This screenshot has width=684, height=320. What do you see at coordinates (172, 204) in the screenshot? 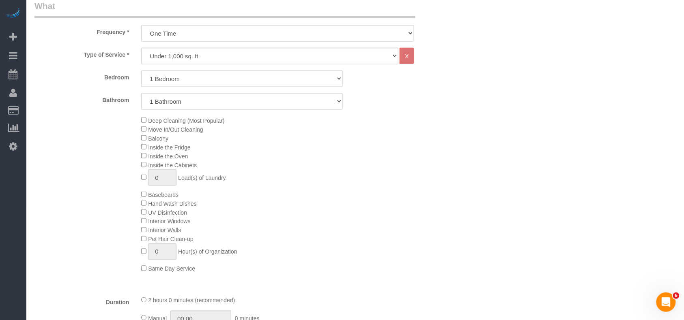
I see `span: Hand Wash Dishes` at bounding box center [172, 204].